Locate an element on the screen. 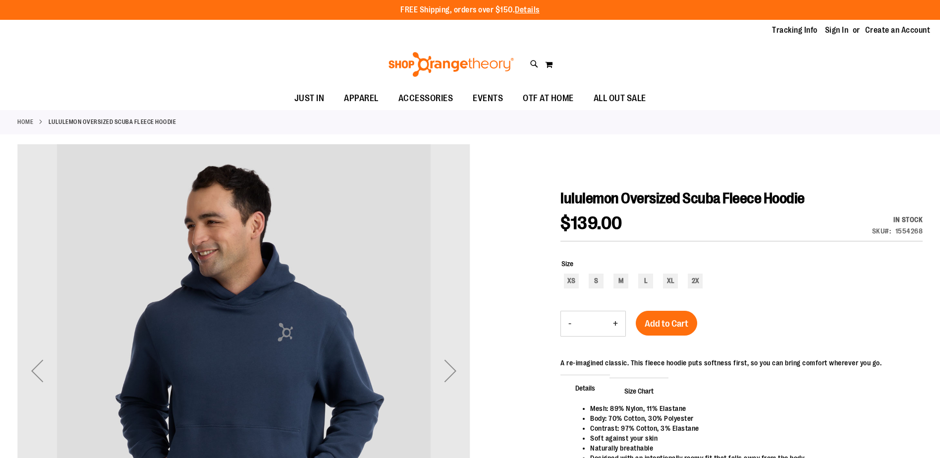 This screenshot has height=458, width=940. span: $139.00 is located at coordinates (591, 223).